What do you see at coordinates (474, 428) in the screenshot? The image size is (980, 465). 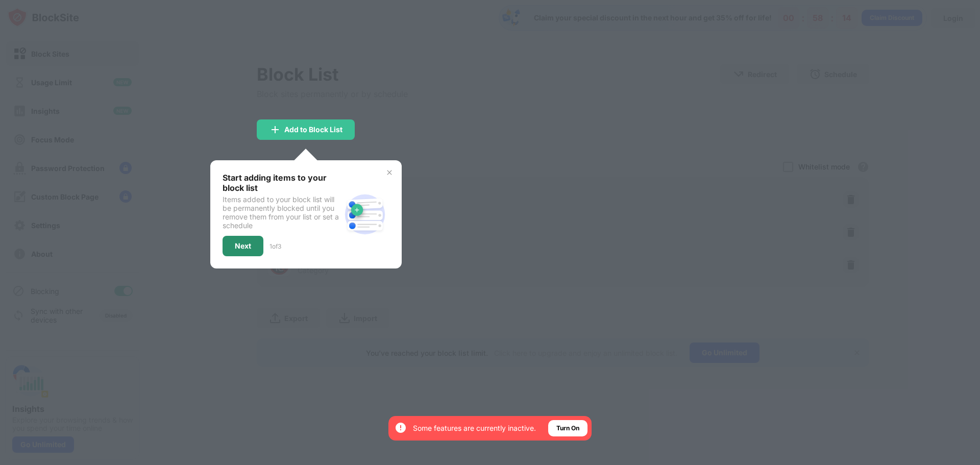 I see `div: Some features are currently inactive.` at bounding box center [474, 428].